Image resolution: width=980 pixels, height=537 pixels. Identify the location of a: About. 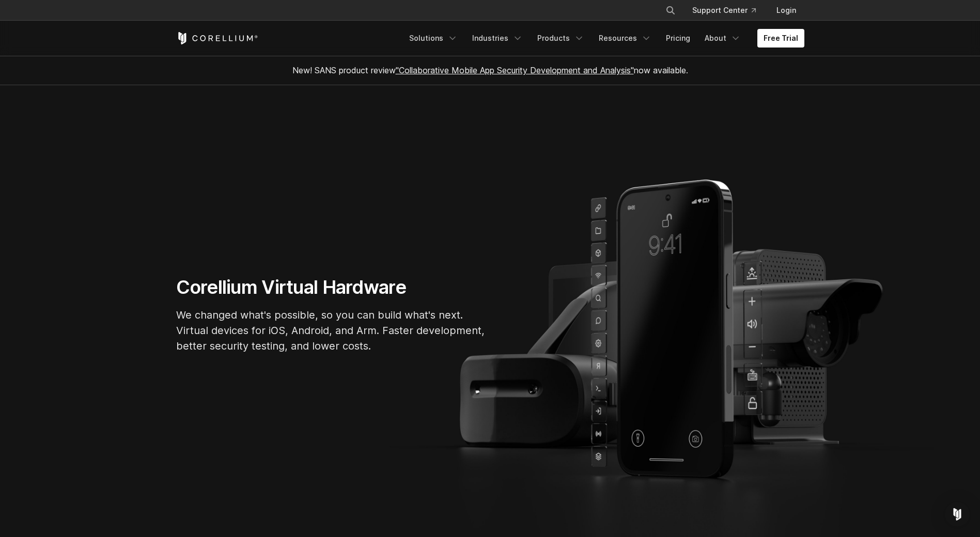
(723, 38).